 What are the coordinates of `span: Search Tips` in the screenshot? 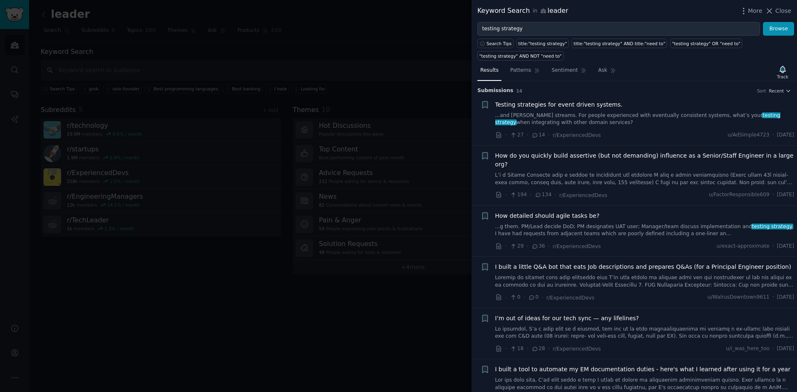 It's located at (499, 44).